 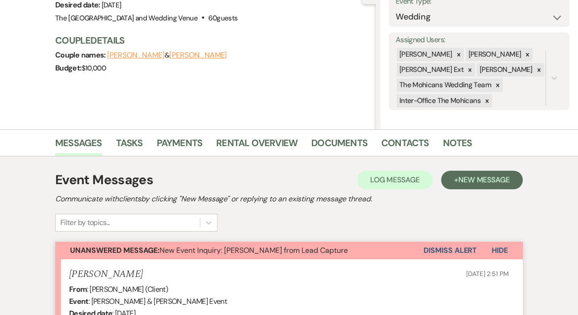 I want to click on span: New Message, so click(x=484, y=179).